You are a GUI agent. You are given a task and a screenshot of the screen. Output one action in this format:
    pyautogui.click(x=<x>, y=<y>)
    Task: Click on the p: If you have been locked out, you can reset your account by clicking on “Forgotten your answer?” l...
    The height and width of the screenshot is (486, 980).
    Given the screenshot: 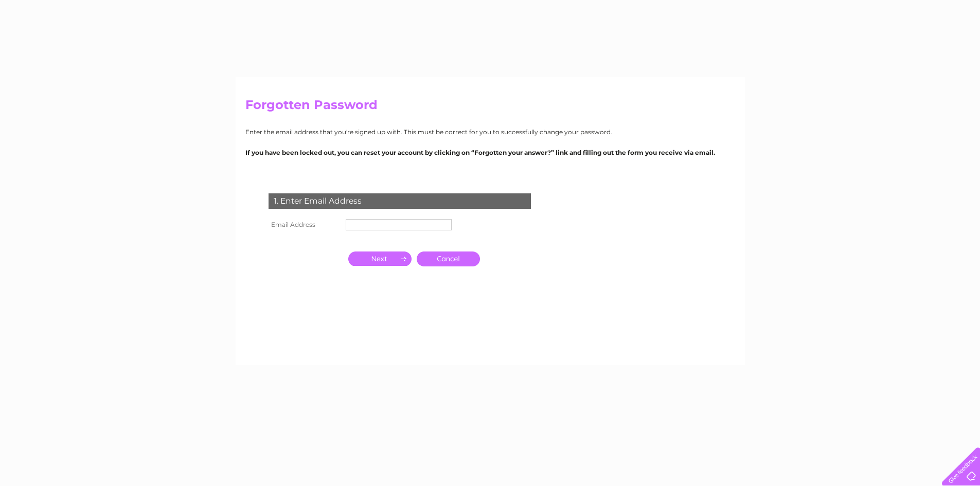 What is the action you would take?
    pyautogui.click(x=490, y=152)
    